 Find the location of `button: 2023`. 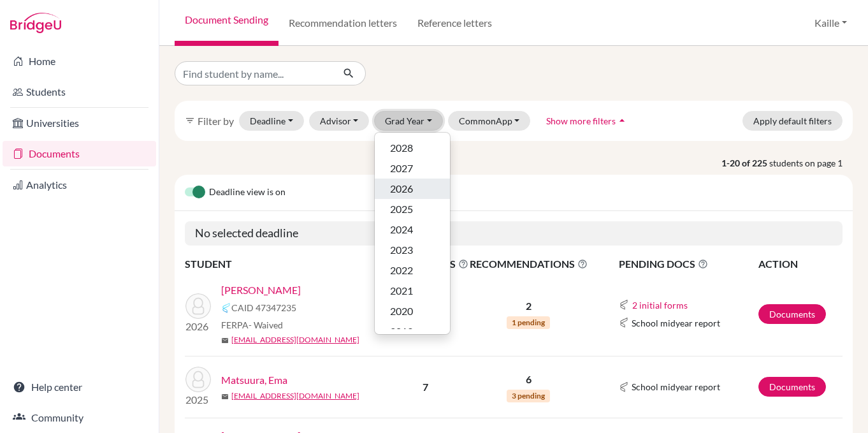

button: 2023 is located at coordinates (413, 249).